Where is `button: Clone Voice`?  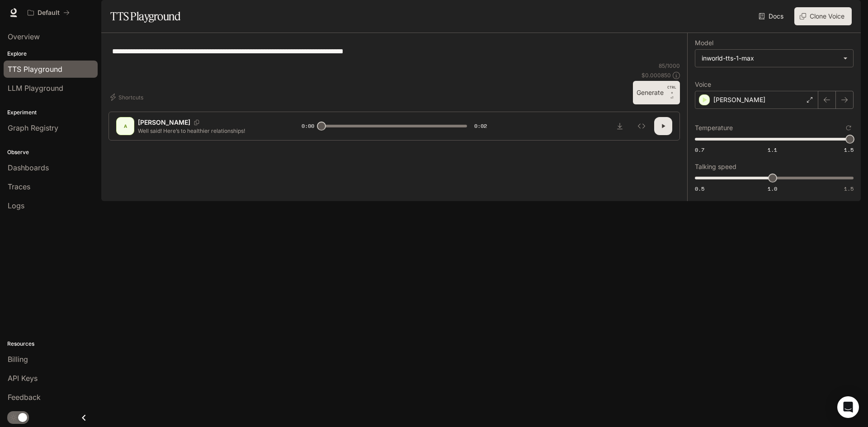 button: Clone Voice is located at coordinates (823, 16).